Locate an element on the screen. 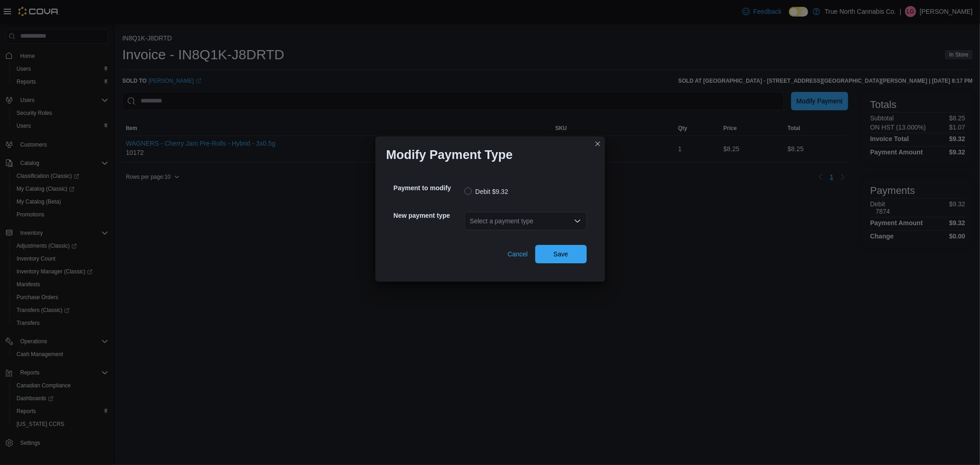  span: Cancel is located at coordinates (518, 254).